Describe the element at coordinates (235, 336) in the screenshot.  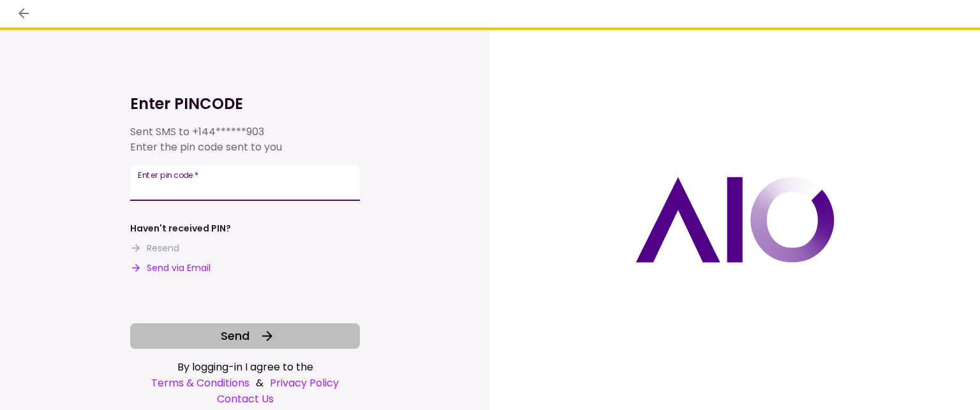
I see `span: Send` at that location.